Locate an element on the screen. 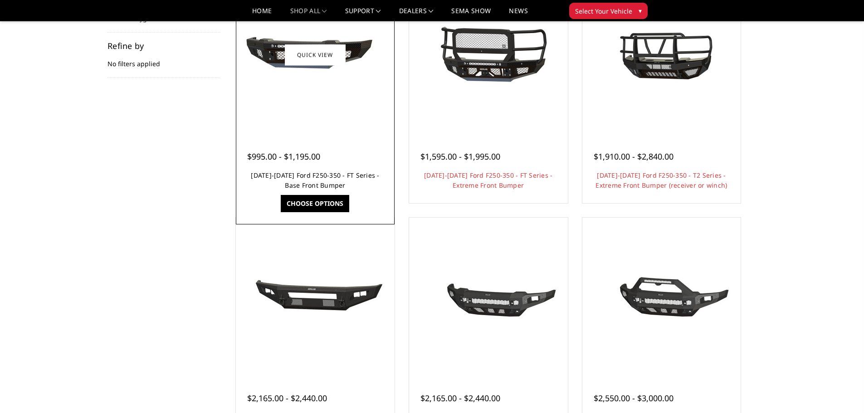 Image resolution: width=864 pixels, height=413 pixels. h5: Refine by is located at coordinates (164, 46).